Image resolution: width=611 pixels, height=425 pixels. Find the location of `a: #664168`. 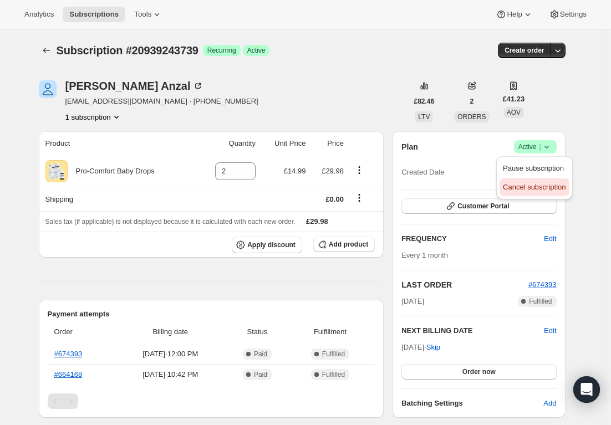

a: #664168 is located at coordinates (68, 374).